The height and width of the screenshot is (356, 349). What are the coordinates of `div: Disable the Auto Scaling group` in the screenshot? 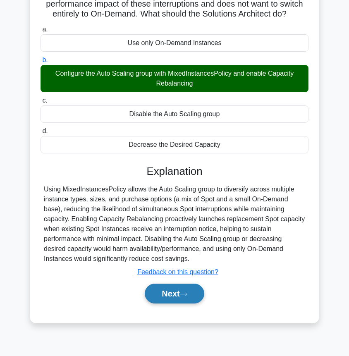 It's located at (174, 114).